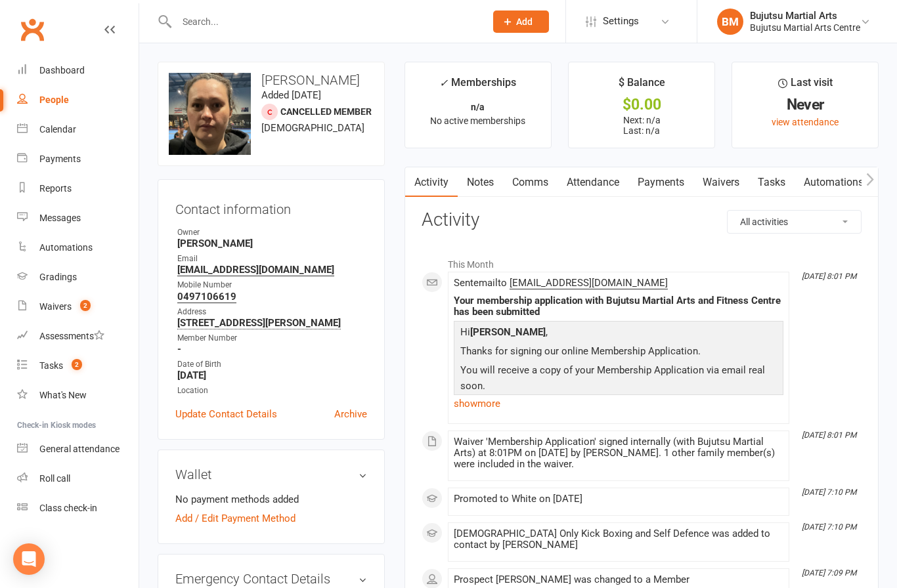 The image size is (897, 588). I want to click on div: People, so click(54, 100).